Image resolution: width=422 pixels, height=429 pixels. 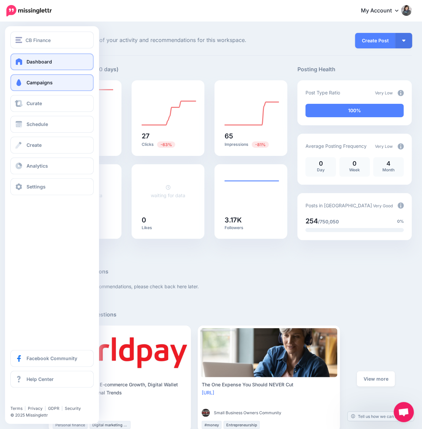 I want to click on span: Curate, so click(x=34, y=103).